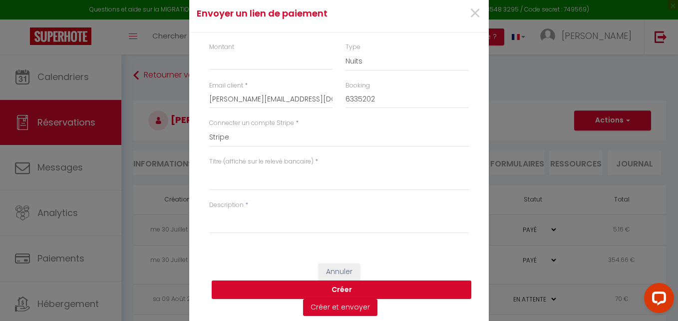 The width and height of the screenshot is (678, 321). I want to click on label: Connecter un compte Stripe, so click(252, 123).